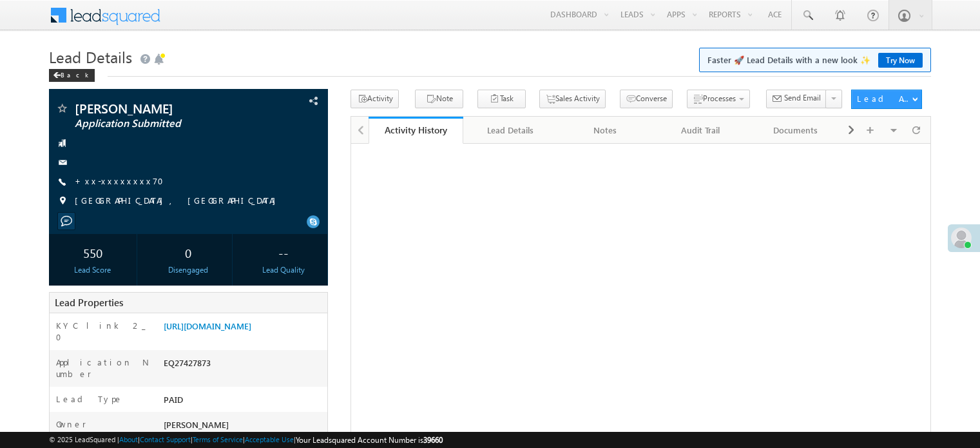 The image size is (980, 448). What do you see at coordinates (815, 60) in the screenshot?
I see `span: Faster 🚀 Lead Details with a new look ✨` at bounding box center [815, 60].